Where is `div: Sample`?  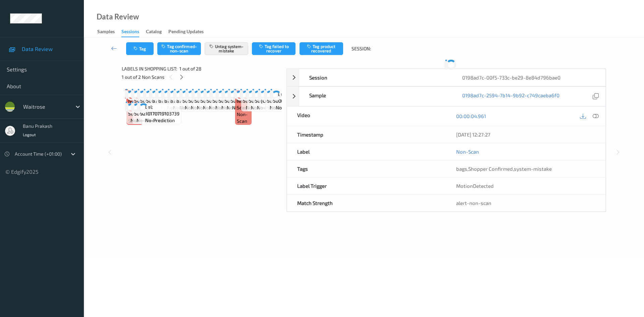 div: Sample is located at coordinates (376, 96).